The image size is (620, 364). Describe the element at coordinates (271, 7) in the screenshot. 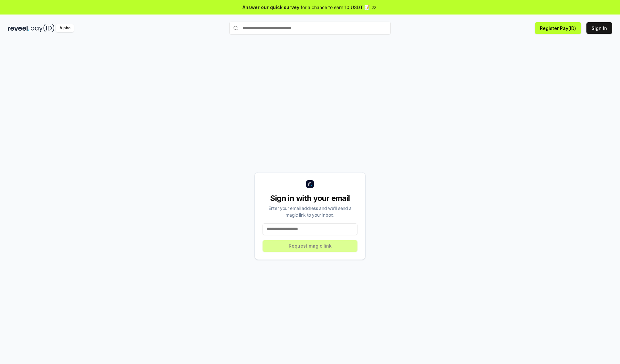

I see `span: Answer our quick survey` at that location.